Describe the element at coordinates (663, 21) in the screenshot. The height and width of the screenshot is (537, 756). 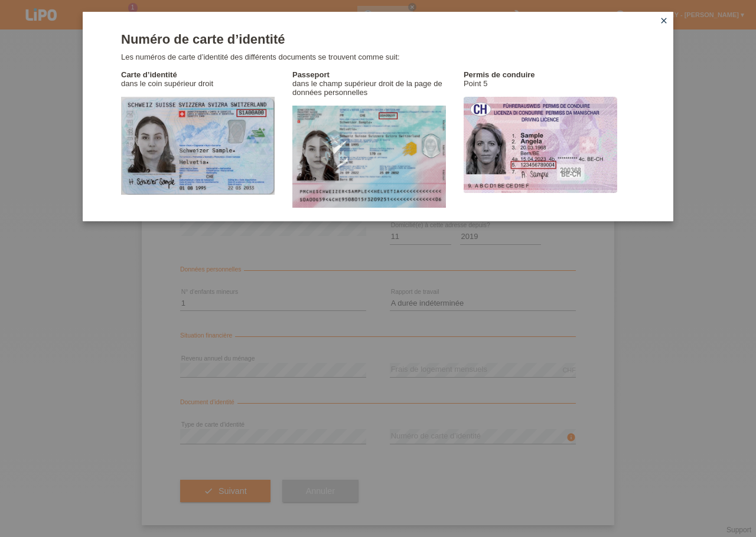
I see `a: close` at that location.